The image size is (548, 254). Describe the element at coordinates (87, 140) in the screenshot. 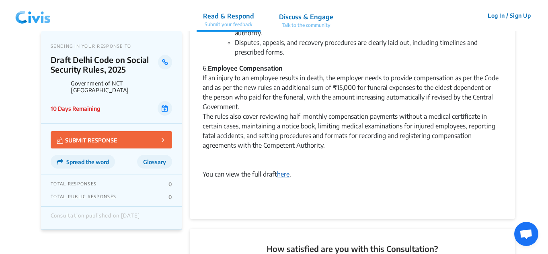

I see `p: SUBMIT RESPONSE` at that location.